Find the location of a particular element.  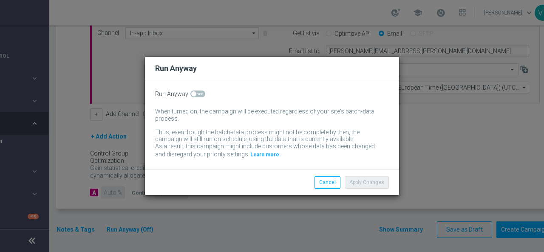

div: Thus, even though the batch-data process might not be complete by then, the campaign will still r... is located at coordinates (266, 136).